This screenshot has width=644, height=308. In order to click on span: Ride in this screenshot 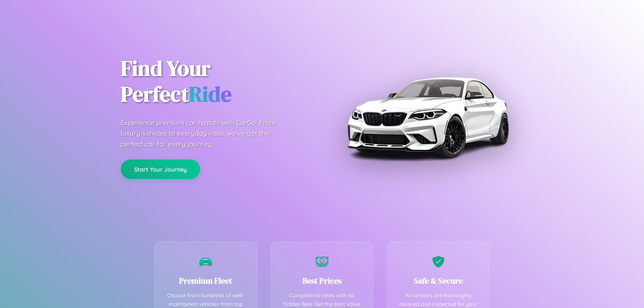, I will do `click(210, 94)`.